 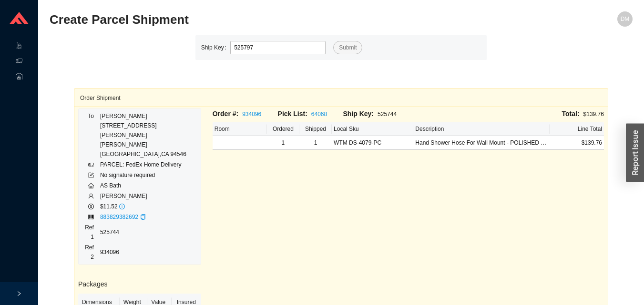 I want to click on span: form, so click(x=91, y=176).